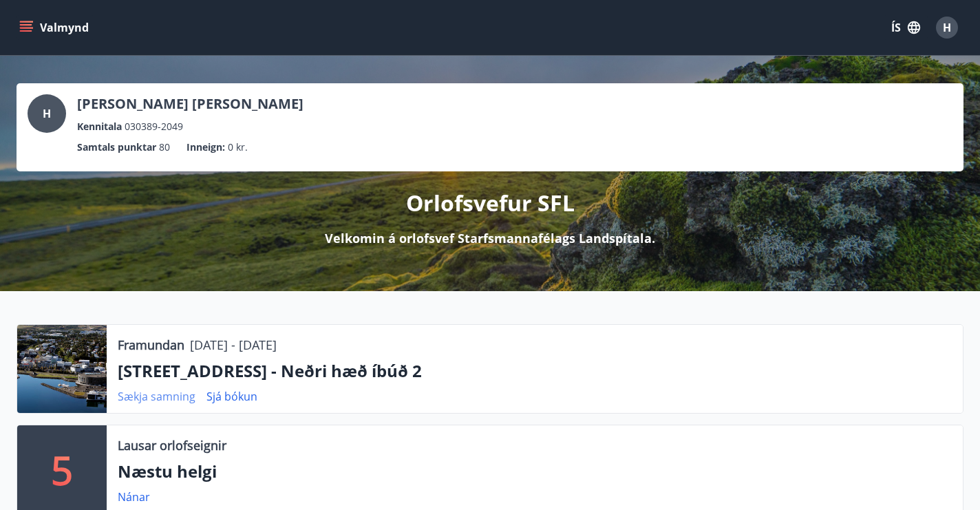 The width and height of the screenshot is (980, 510). What do you see at coordinates (232, 396) in the screenshot?
I see `a: Sjá bókun` at bounding box center [232, 396].